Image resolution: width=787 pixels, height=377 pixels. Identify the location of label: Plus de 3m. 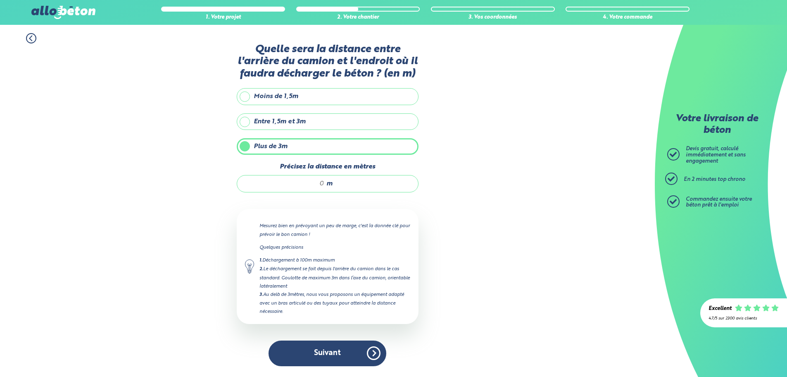
(328, 146).